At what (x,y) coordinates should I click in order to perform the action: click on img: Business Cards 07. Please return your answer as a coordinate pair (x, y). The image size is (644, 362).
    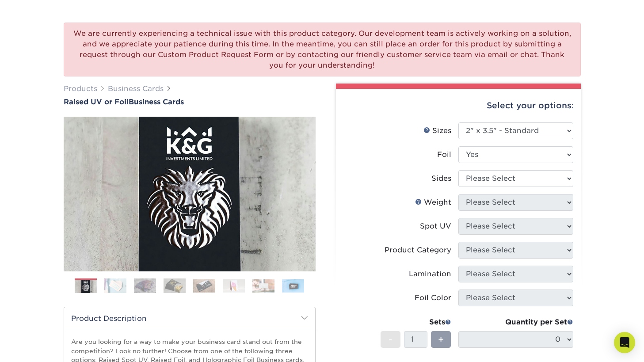
    Looking at the image, I should click on (263, 286).